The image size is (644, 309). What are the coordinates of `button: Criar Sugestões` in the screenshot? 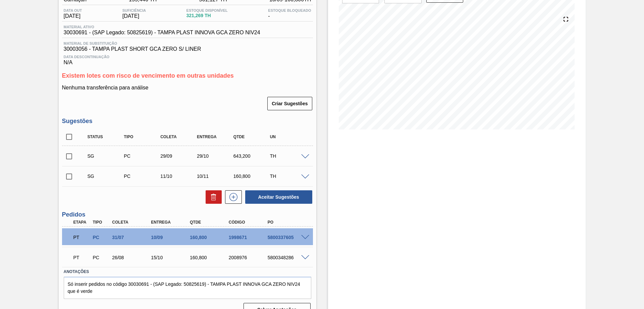 It's located at (289, 103).